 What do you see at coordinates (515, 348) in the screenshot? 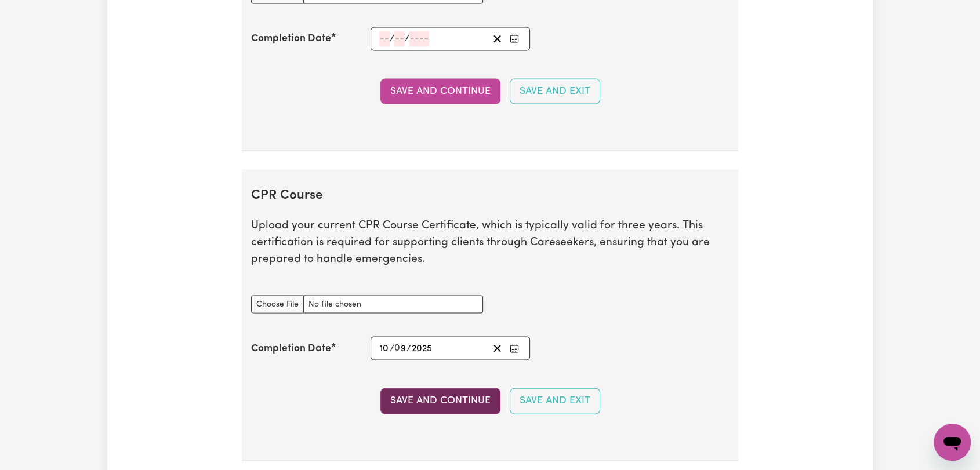
I see `button: Enter the Completion Date of your CPR Course` at bounding box center [515, 348].